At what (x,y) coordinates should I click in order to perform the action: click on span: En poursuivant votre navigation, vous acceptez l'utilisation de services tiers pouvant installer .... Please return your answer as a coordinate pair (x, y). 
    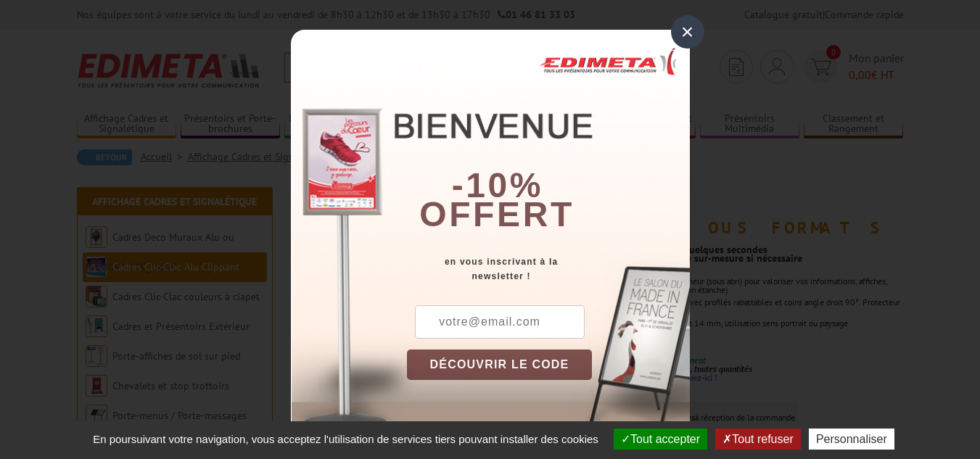
    Looking at the image, I should click on (345, 439).